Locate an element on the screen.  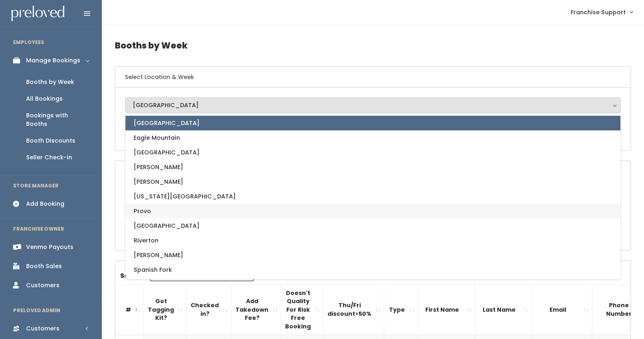
th: First Name: activate to sort column ascending is located at coordinates (446, 310).